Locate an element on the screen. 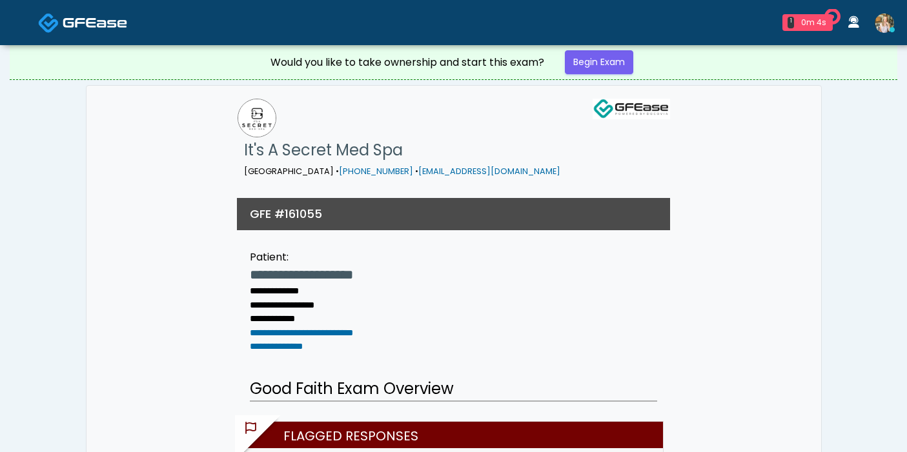  img: GFEase Logo is located at coordinates (631, 109).